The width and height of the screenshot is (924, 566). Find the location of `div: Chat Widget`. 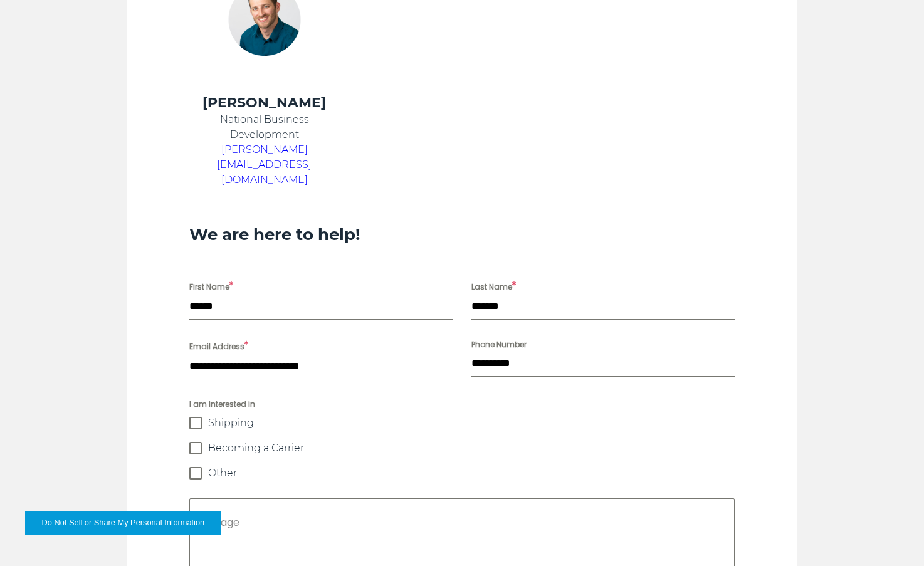

div: Chat Widget is located at coordinates (893, 536).